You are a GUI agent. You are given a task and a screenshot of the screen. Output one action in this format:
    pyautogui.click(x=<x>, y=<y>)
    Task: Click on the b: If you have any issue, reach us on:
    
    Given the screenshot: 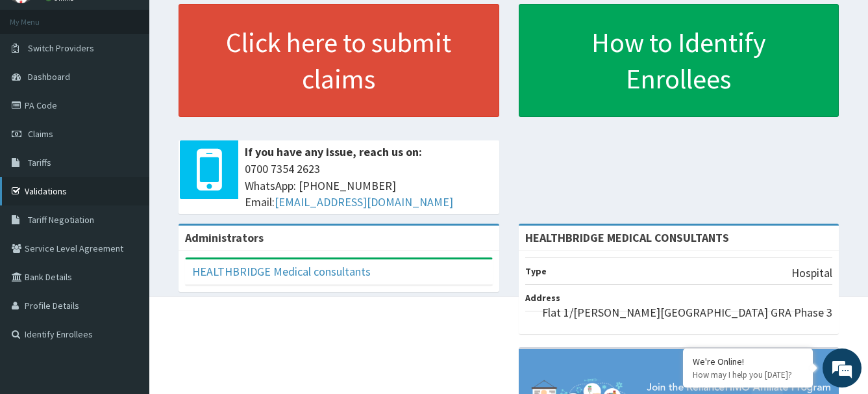 What is the action you would take?
    pyautogui.click(x=333, y=151)
    